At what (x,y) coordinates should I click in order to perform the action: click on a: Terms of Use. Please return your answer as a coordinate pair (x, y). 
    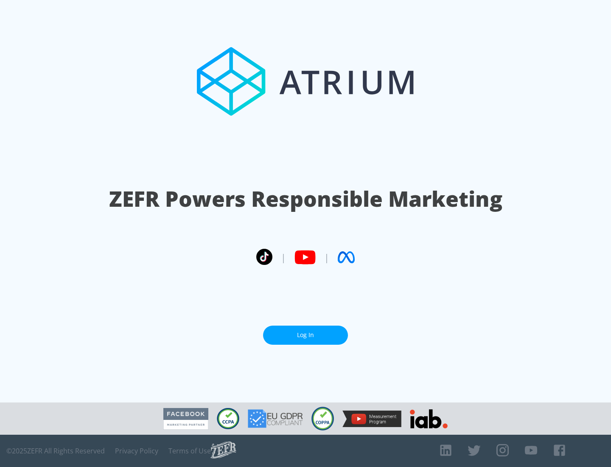
    Looking at the image, I should click on (190, 451).